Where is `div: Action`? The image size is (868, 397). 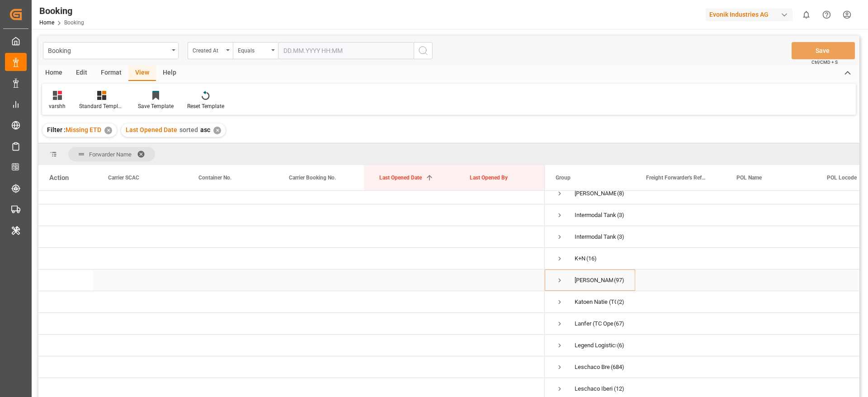
div: Action is located at coordinates (59, 178).